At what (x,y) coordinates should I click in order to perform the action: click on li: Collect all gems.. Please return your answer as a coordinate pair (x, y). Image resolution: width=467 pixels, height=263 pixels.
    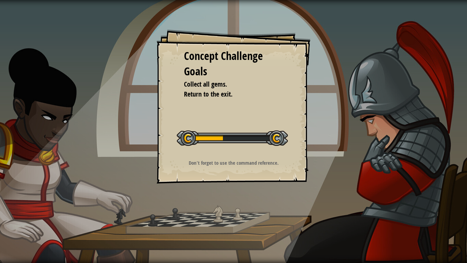
    Looking at the image, I should click on (228, 84).